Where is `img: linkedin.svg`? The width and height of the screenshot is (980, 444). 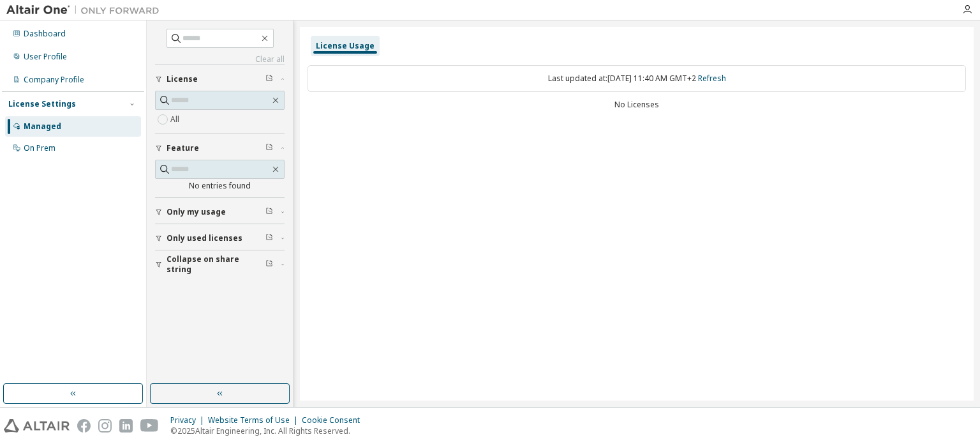
img: linkedin.svg is located at coordinates (125, 426).